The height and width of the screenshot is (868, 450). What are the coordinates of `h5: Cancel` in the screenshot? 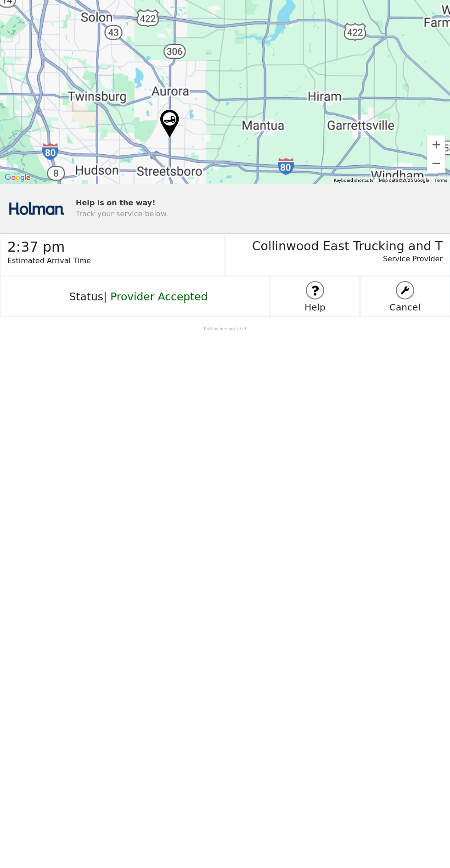 It's located at (405, 307).